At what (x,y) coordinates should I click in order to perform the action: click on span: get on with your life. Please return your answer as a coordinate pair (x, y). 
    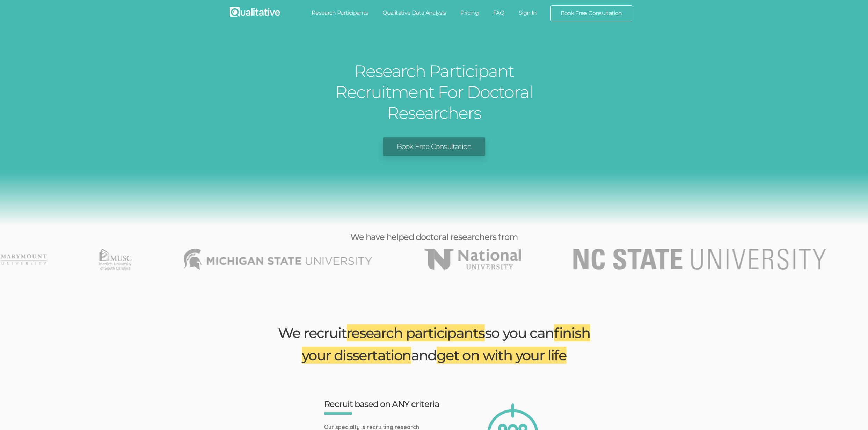
    Looking at the image, I should click on (501, 355).